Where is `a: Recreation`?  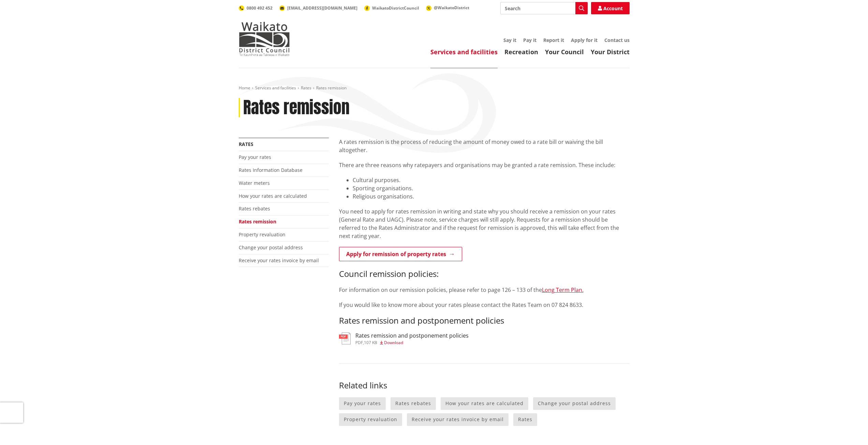 a: Recreation is located at coordinates (521, 52).